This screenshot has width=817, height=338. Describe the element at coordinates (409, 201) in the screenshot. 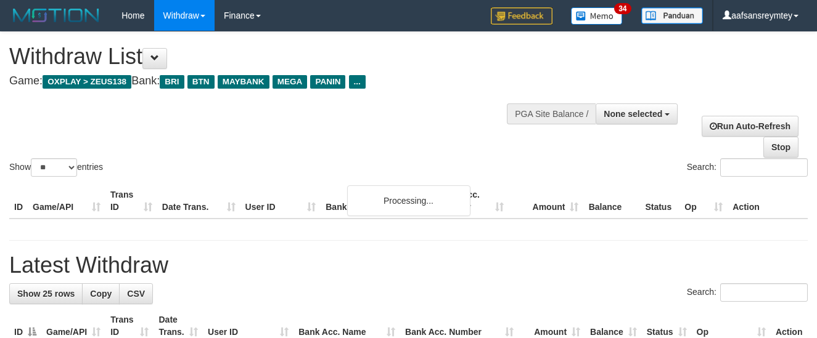

I see `div: Processing...` at that location.